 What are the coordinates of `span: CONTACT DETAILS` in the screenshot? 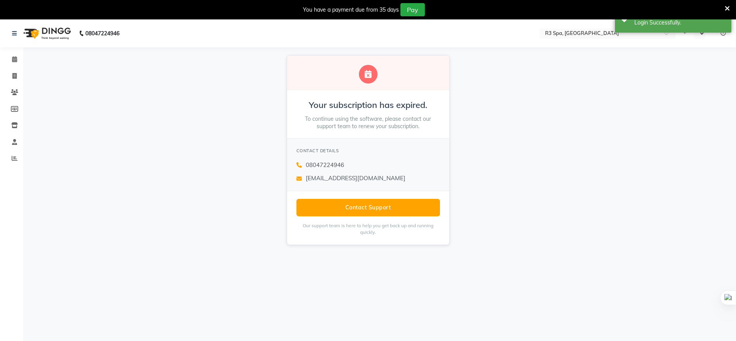 It's located at (318, 150).